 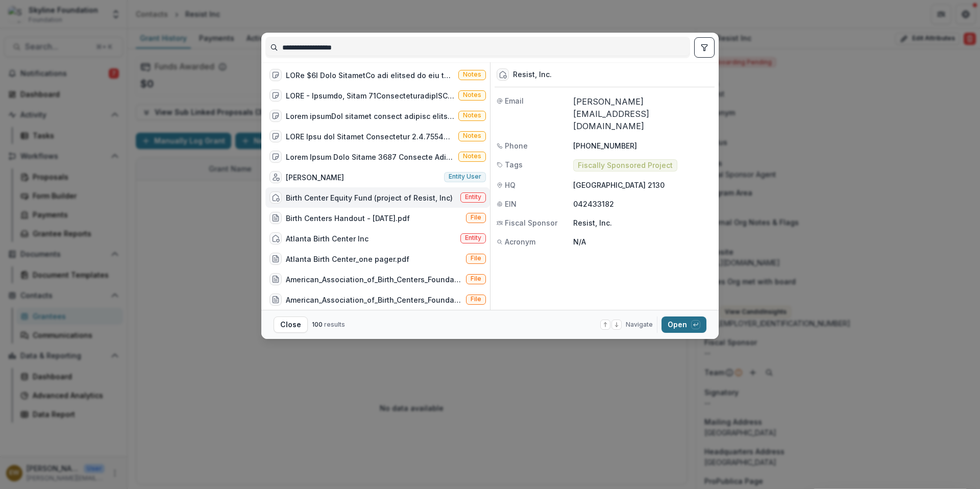 I want to click on div: Resist, Inc., so click(x=533, y=75).